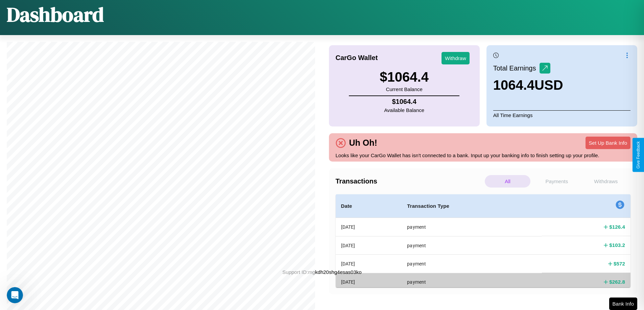 This screenshot has height=310, width=644. I want to click on h1: Dashboard, so click(55, 14).